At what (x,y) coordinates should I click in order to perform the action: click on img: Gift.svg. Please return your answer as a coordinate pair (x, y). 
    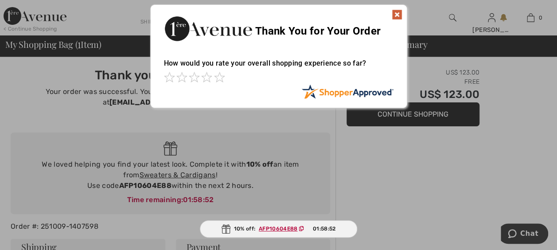
    Looking at the image, I should click on (226, 229).